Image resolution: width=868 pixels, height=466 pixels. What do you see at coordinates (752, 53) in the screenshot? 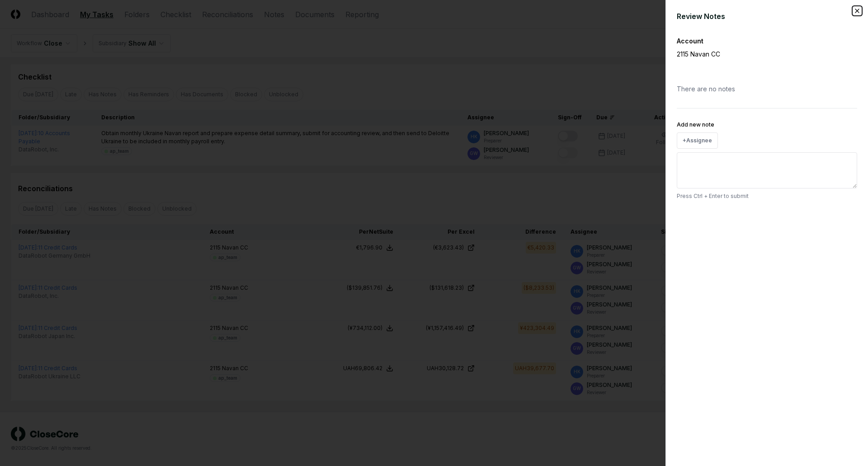
I see `p: 2115 Navan CC` at bounding box center [752, 53].